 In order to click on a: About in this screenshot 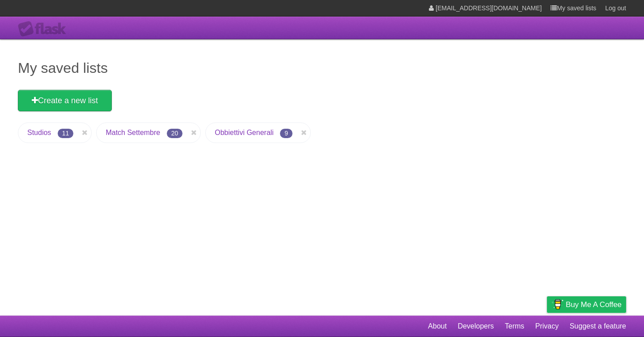, I will do `click(437, 327)`.